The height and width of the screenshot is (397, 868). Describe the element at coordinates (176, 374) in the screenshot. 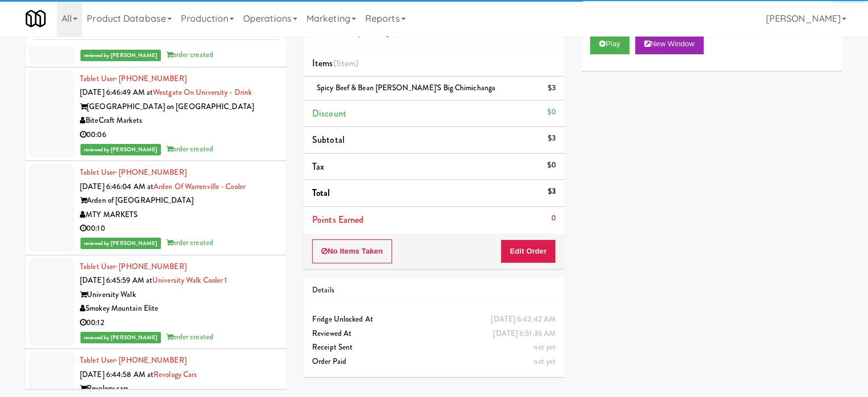

I see `a: Revology Cars` at that location.